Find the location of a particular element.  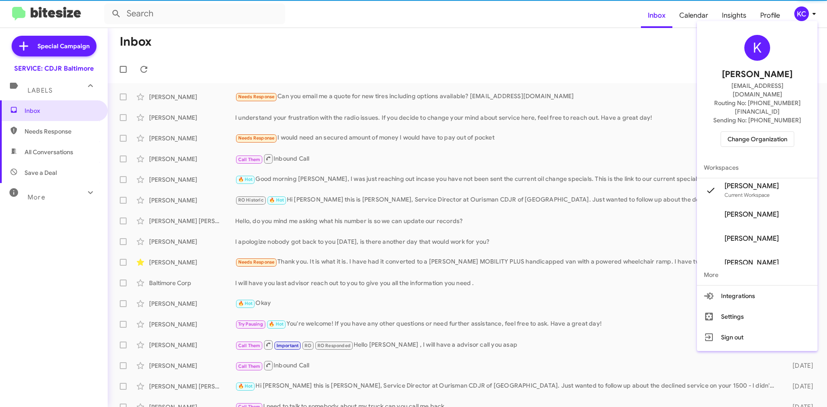

button: Integrations is located at coordinates (757, 296).